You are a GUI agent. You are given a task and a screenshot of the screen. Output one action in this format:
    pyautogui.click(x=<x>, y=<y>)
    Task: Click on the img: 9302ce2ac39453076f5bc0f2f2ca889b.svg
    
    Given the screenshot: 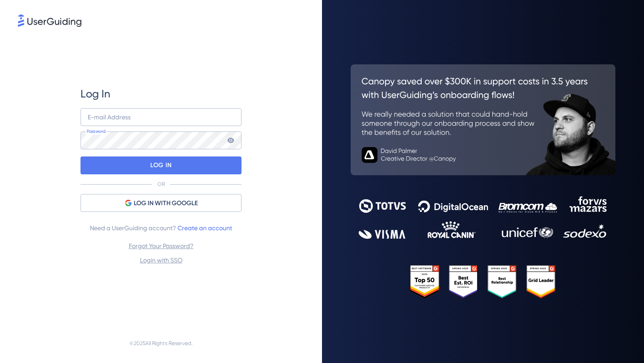 What is the action you would take?
    pyautogui.click(x=483, y=217)
    